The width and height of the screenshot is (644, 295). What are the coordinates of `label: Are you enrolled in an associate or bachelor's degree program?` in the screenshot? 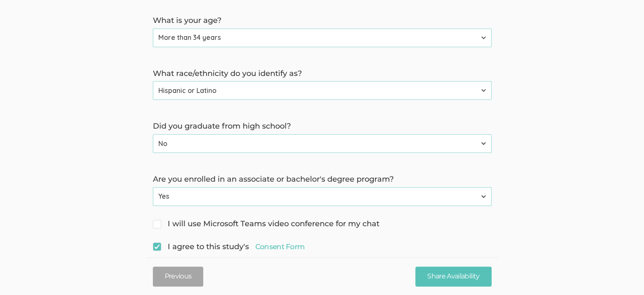 It's located at (322, 179).